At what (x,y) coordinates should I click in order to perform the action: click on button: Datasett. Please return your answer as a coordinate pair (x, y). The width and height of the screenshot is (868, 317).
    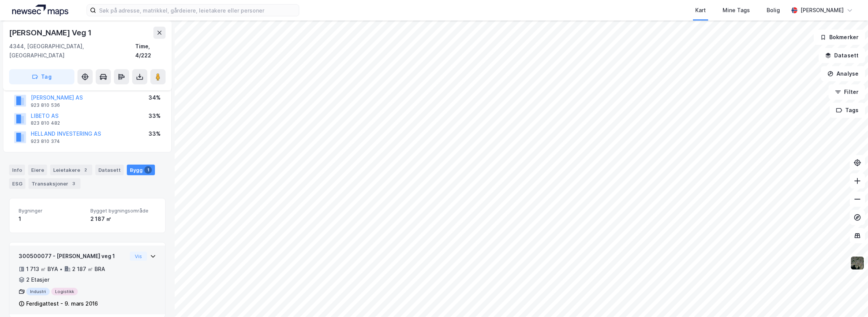
    Looking at the image, I should click on (842, 56).